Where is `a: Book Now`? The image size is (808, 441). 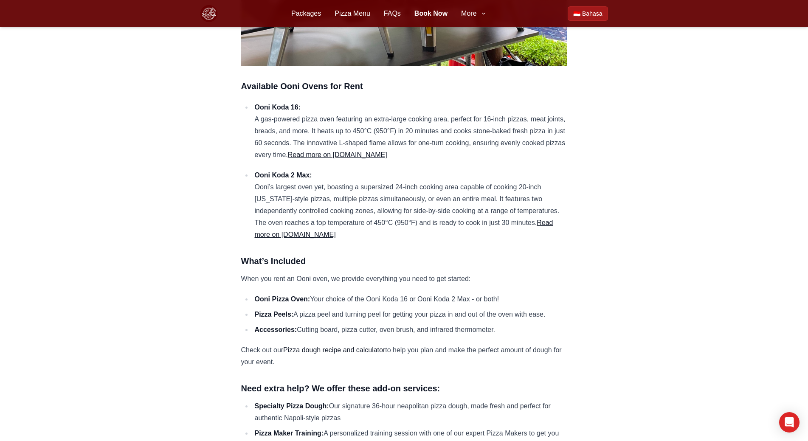
a: Book Now is located at coordinates (431, 14).